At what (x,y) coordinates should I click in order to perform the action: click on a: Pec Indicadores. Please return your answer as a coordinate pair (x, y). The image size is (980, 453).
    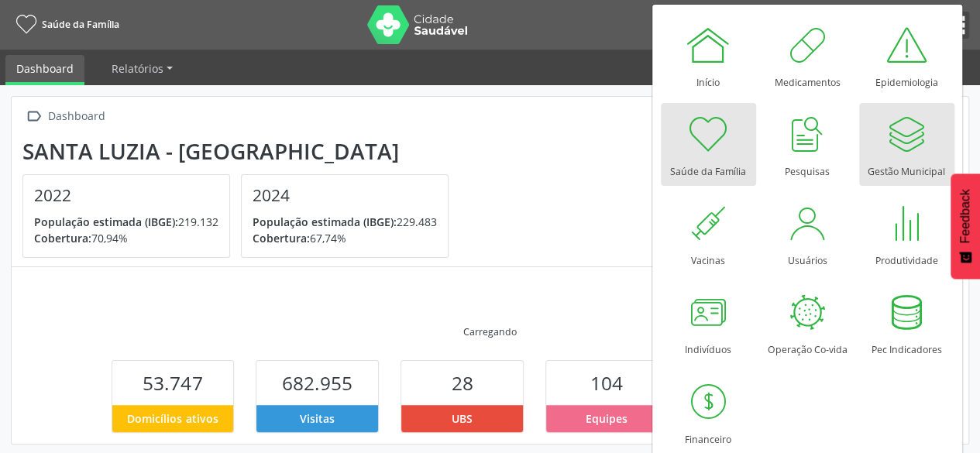
    Looking at the image, I should click on (906, 322).